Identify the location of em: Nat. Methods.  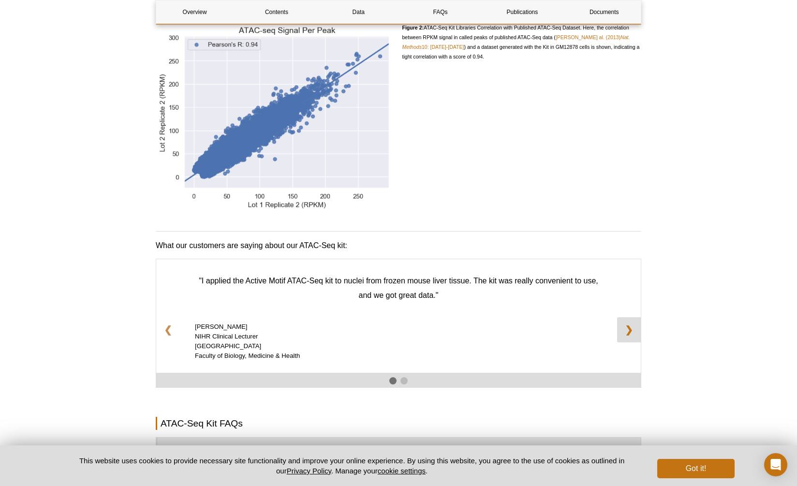
(516, 42).